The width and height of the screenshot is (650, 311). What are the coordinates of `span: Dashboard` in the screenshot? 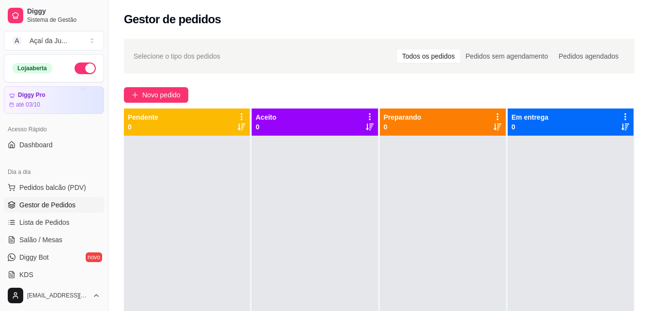 It's located at (36, 145).